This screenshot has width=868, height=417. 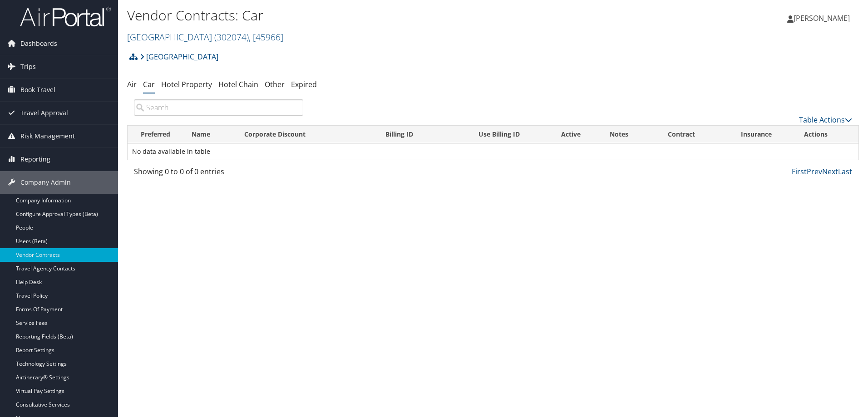 What do you see at coordinates (28, 67) in the screenshot?
I see `span: Trips` at bounding box center [28, 67].